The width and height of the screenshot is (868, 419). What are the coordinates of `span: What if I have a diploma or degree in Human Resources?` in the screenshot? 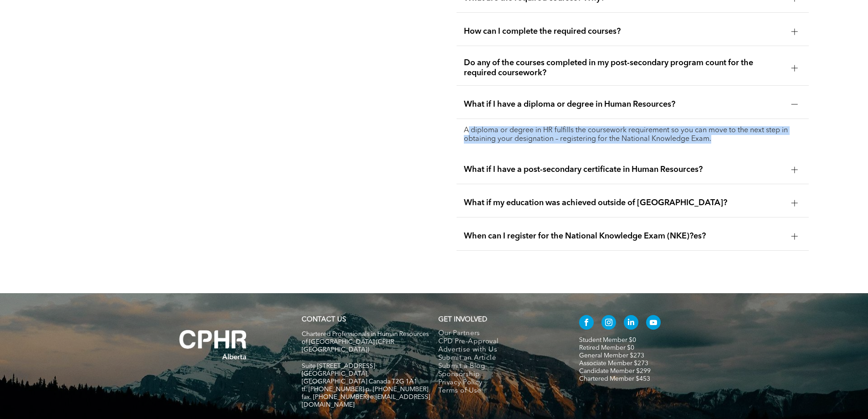 It's located at (624, 105).